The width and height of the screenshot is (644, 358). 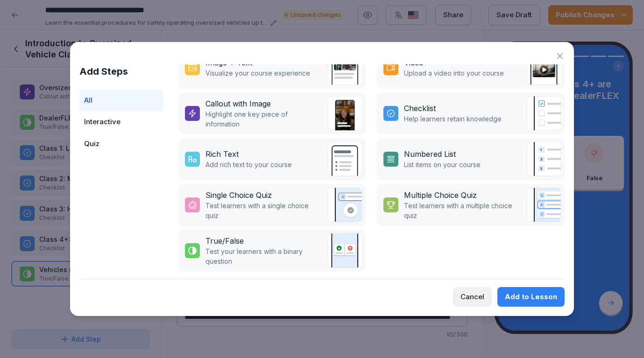 I want to click on img: checklist.svg, so click(x=543, y=113).